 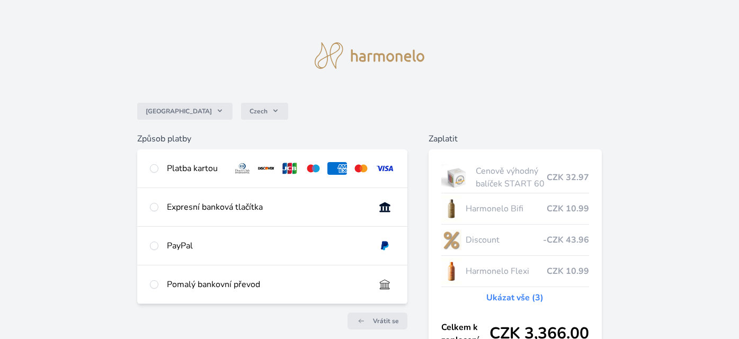 What do you see at coordinates (272, 139) in the screenshot?
I see `h6: Způsob platby` at bounding box center [272, 139].